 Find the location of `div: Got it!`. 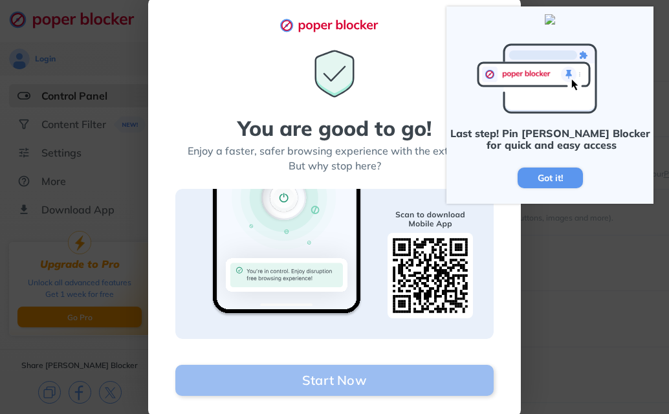

div: Got it! is located at coordinates (550, 178).